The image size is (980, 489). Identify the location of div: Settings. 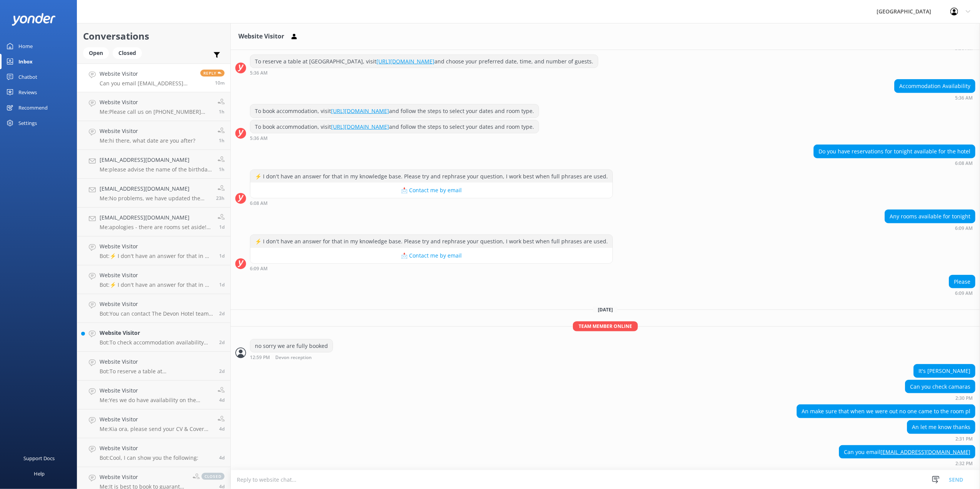
(28, 123).